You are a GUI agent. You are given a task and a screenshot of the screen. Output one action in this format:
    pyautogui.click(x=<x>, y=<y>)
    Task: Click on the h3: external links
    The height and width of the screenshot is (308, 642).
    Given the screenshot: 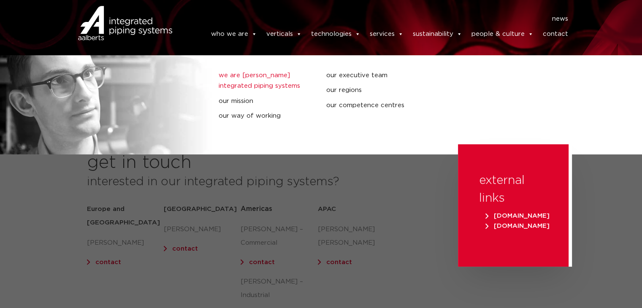 What is the action you would take?
    pyautogui.click(x=513, y=190)
    